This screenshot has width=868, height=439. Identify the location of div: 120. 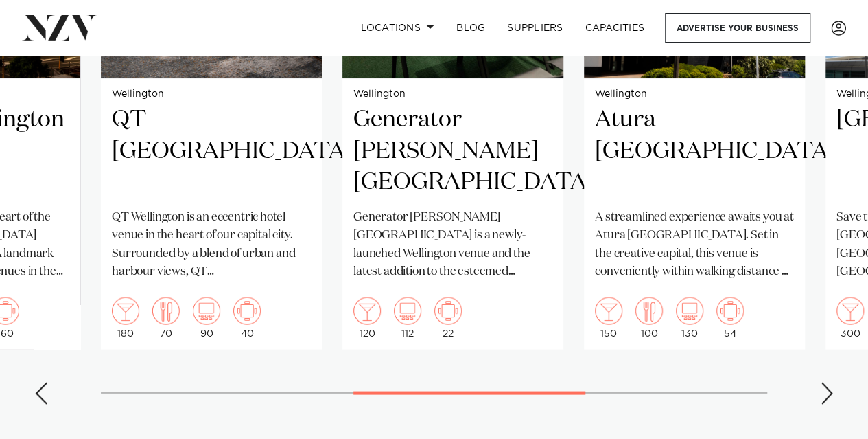
(367, 317).